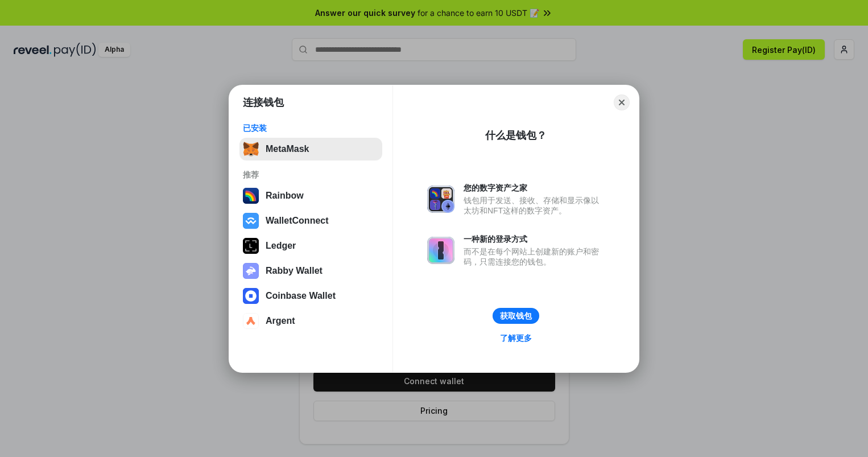 Image resolution: width=868 pixels, height=457 pixels. I want to click on div: 获取钱包, so click(516, 316).